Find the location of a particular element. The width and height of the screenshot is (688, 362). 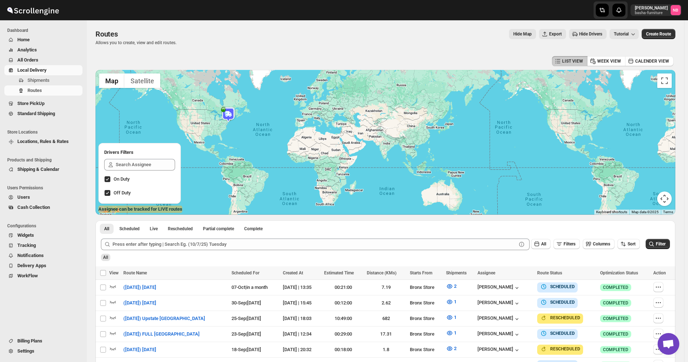

span: Estimated Time is located at coordinates (339, 273).